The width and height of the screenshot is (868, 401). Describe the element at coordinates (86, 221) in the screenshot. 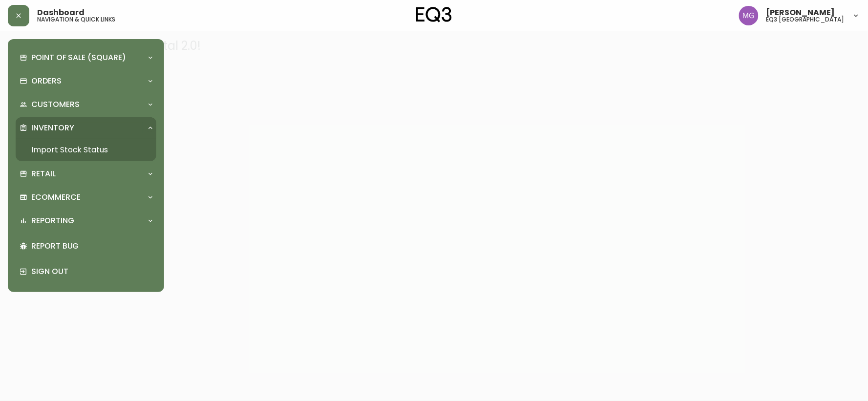

I see `div: Reporting` at that location.